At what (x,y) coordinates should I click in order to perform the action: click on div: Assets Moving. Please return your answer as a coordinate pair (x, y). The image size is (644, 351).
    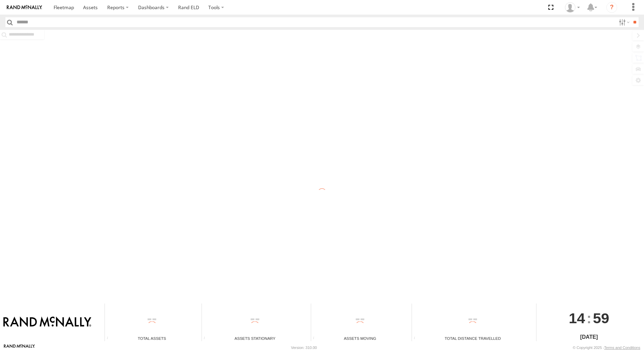
    Looking at the image, I should click on (360, 338).